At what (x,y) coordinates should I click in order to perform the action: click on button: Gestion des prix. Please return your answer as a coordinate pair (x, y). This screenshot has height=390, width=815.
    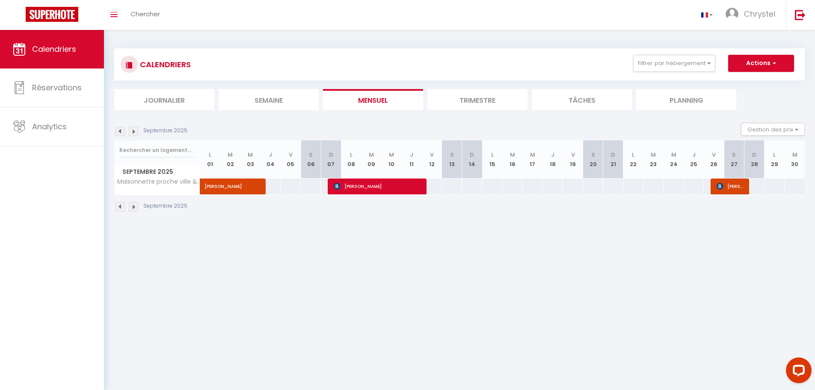
    Looking at the image, I should click on (773, 129).